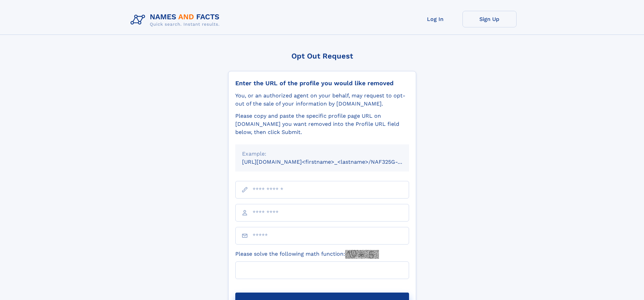 This screenshot has width=644, height=300. I want to click on div: You, or an authorized agent on your behalf, may request to opt-out of the sale of your informatio..., so click(322, 100).